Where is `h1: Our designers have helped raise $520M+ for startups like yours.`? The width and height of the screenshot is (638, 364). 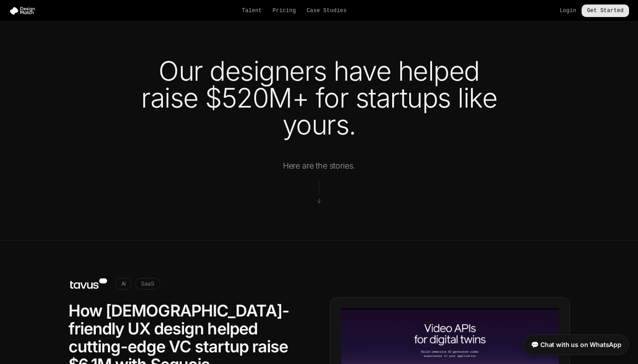
h1: Our designers have helped raise $520M+ for startups like yours. is located at coordinates (320, 97).